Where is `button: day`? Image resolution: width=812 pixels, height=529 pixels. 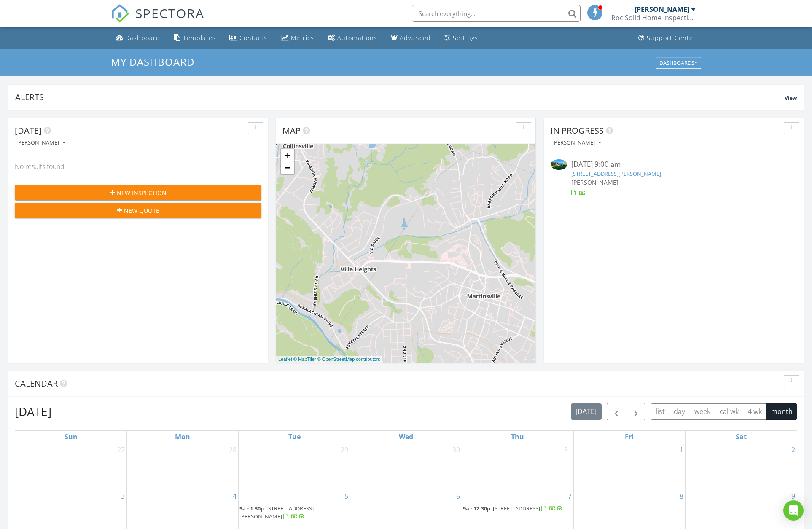
button: day is located at coordinates (679, 412).